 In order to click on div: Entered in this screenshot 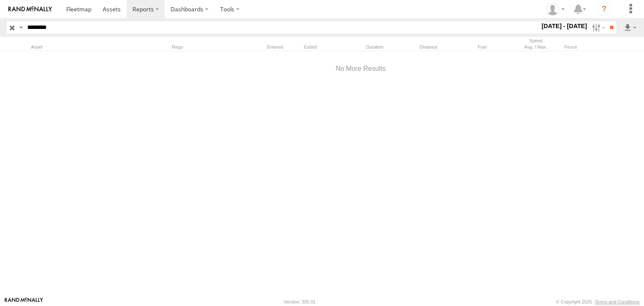, I will do `click(275, 47)`.